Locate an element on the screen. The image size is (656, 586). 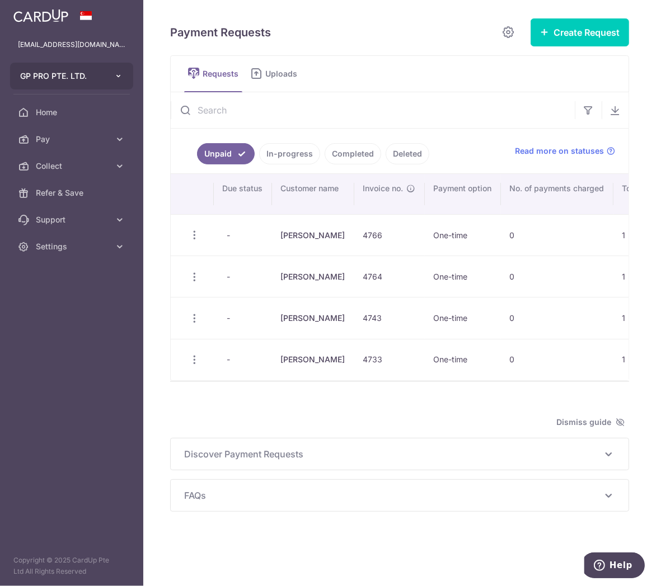
span: Requests is located at coordinates (222, 74).